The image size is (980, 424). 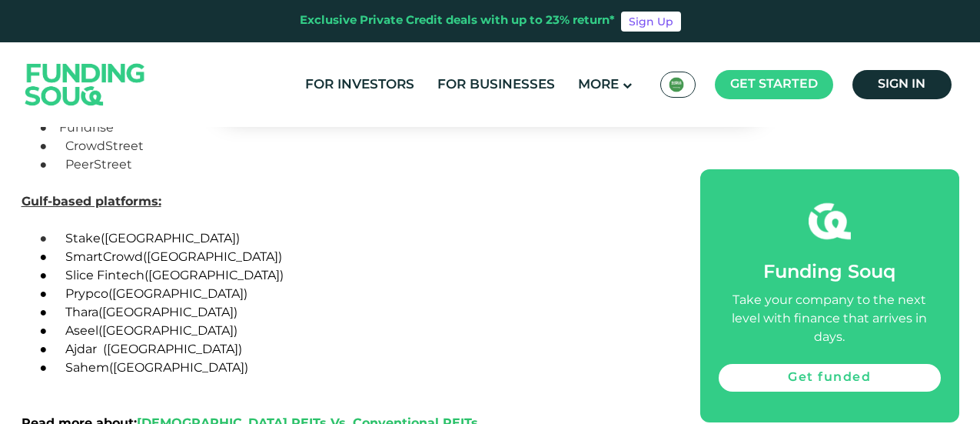 I want to click on img: SA Flag, so click(x=676, y=84).